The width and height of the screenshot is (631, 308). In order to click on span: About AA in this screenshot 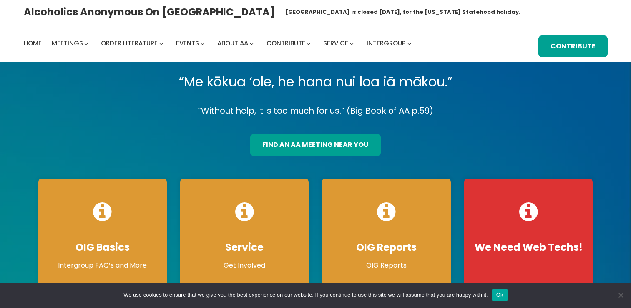, I will do `click(233, 43)`.